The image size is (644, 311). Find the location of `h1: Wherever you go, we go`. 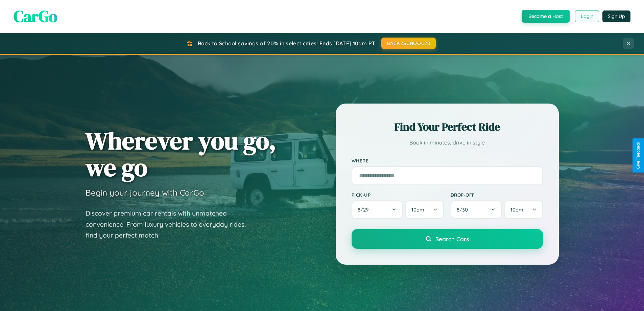

h1: Wherever you go, we go is located at coordinates (181, 154).